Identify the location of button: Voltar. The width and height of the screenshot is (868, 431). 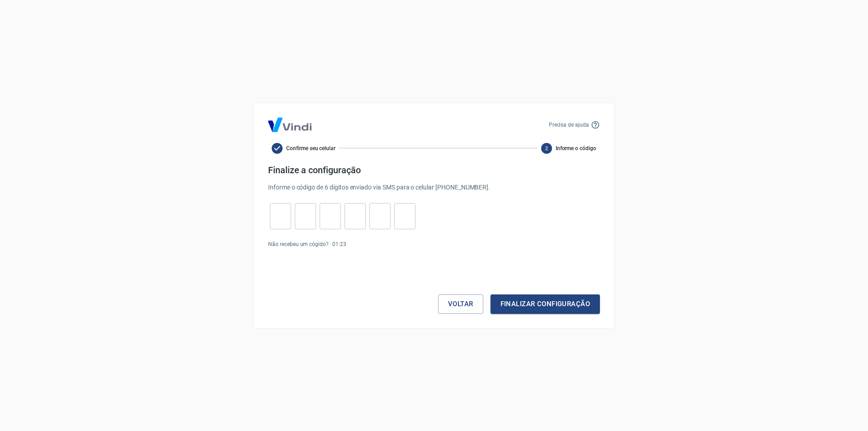
(461, 304).